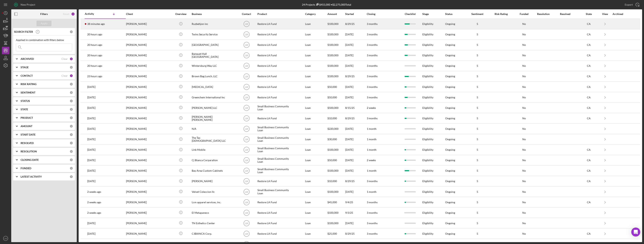 This screenshot has height=244, width=644. What do you see at coordinates (210, 66) in the screenshot?
I see `div: Wintersburg Way LLC` at bounding box center [210, 66].